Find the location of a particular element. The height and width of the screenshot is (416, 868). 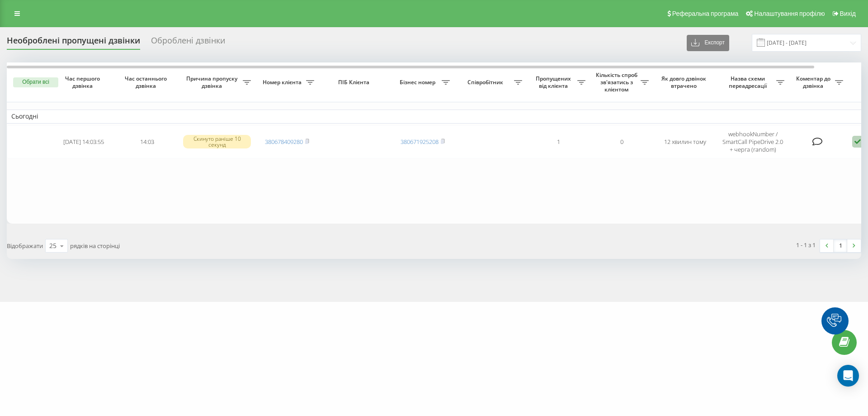

span: Налаштування профілю is located at coordinates (789, 13).